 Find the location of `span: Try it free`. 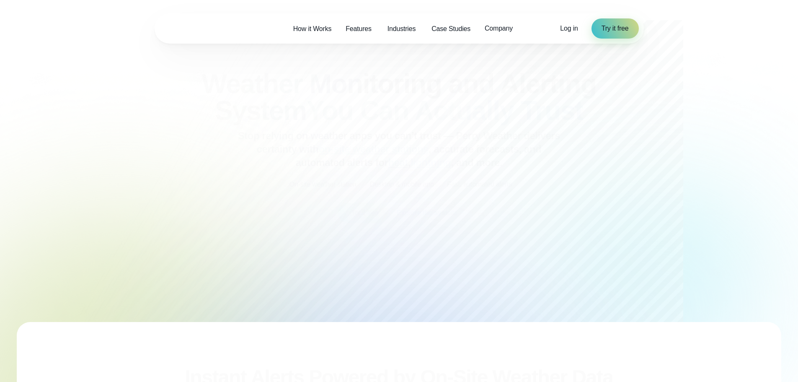

span: Try it free is located at coordinates (615, 28).